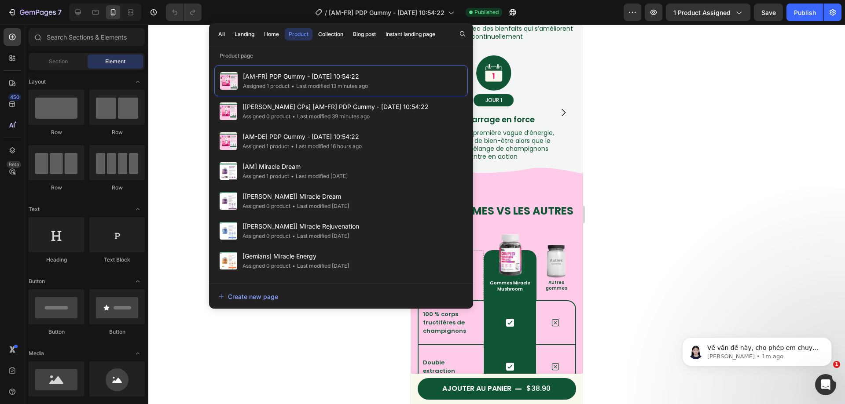 This screenshot has height=404, width=845. Describe the element at coordinates (221, 34) in the screenshot. I see `button: All` at that location.